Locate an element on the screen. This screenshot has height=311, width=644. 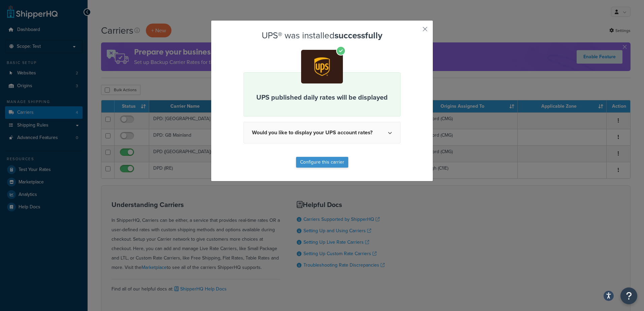
img: app-ups.png is located at coordinates (322, 66).